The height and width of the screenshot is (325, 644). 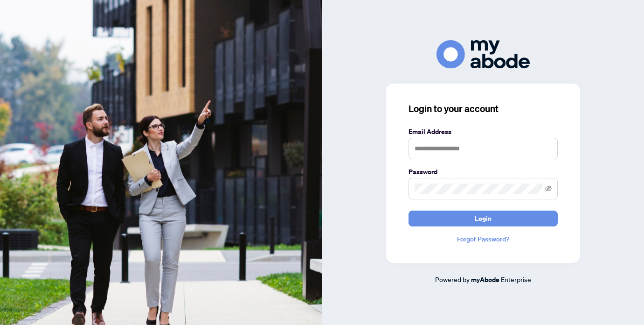 What do you see at coordinates (483, 239) in the screenshot?
I see `a: Forgot Password?` at bounding box center [483, 239].